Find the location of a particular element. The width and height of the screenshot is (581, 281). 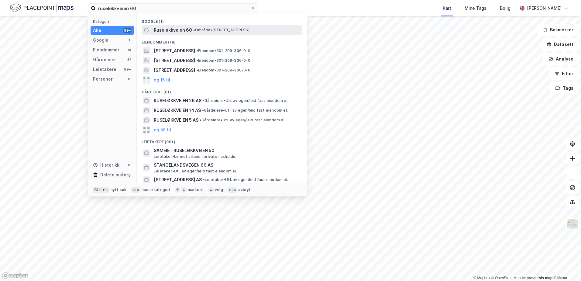

div: esc is located at coordinates (232, 190).